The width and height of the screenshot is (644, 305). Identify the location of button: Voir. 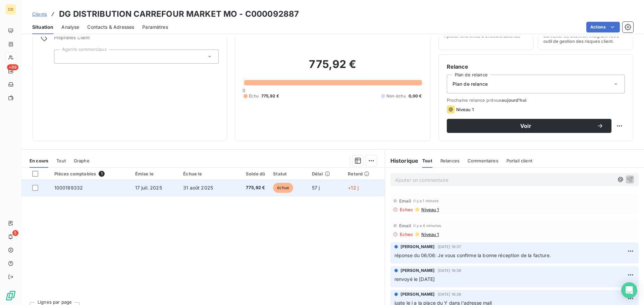
(529, 126).